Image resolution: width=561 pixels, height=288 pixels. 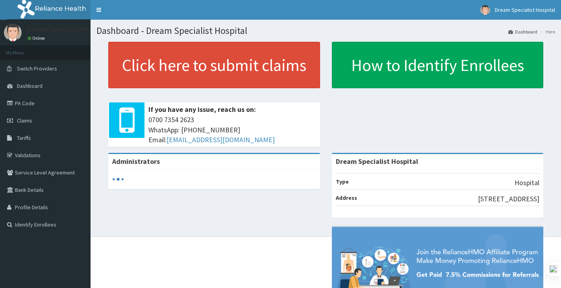 What do you see at coordinates (67, 29) in the screenshot?
I see `p: Dream Specialist Hospital` at bounding box center [67, 29].